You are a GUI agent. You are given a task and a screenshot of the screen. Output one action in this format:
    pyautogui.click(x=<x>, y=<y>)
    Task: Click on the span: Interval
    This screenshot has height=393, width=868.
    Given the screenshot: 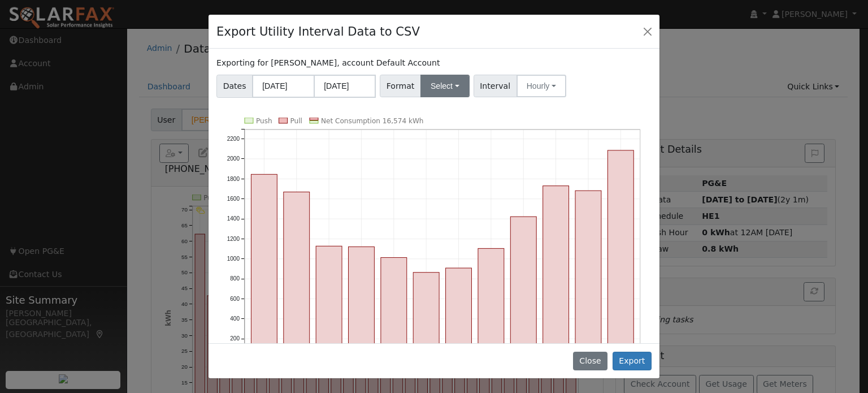 What is the action you would take?
    pyautogui.click(x=495, y=86)
    